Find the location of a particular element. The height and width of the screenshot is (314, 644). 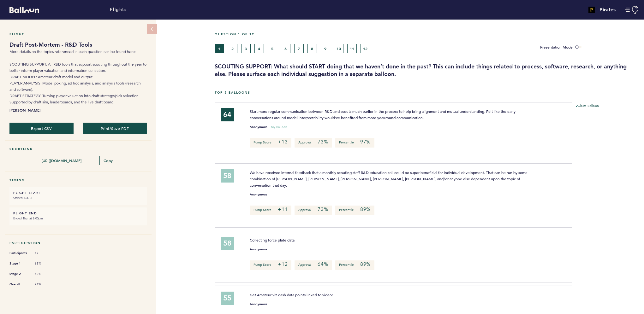

span: 71% is located at coordinates (44, 285).